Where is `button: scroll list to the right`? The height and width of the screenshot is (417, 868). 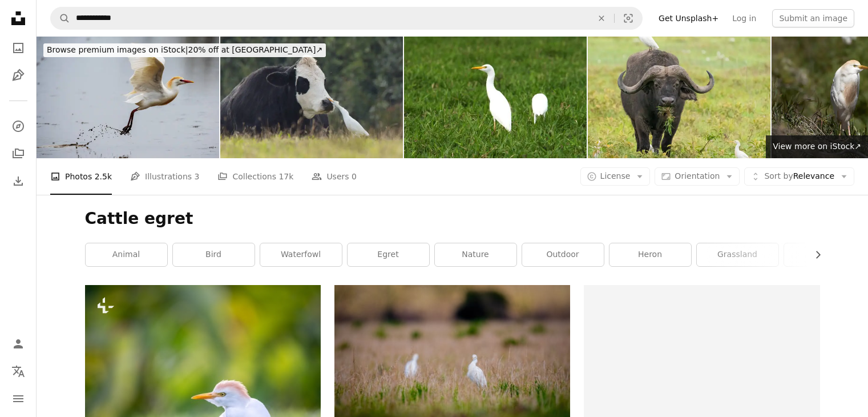
button: scroll list to the right is located at coordinates (814, 255).